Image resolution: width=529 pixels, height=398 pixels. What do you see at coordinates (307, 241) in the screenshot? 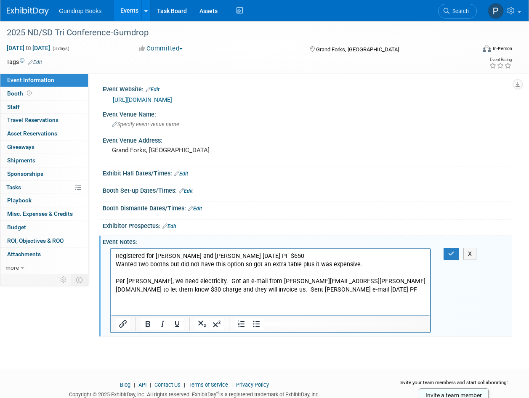
I see `div: Event Notes:` at bounding box center [307, 241].